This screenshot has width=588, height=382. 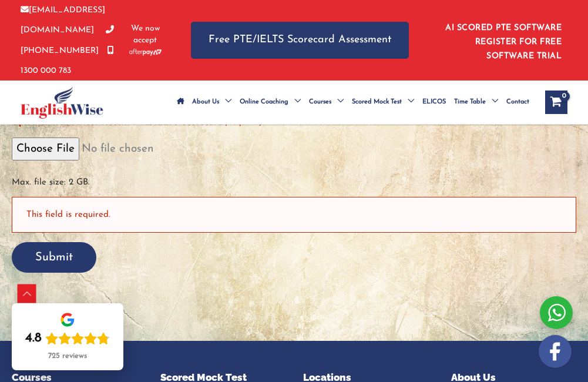 I want to click on a: CoursesMenu Toggle, so click(x=326, y=102).